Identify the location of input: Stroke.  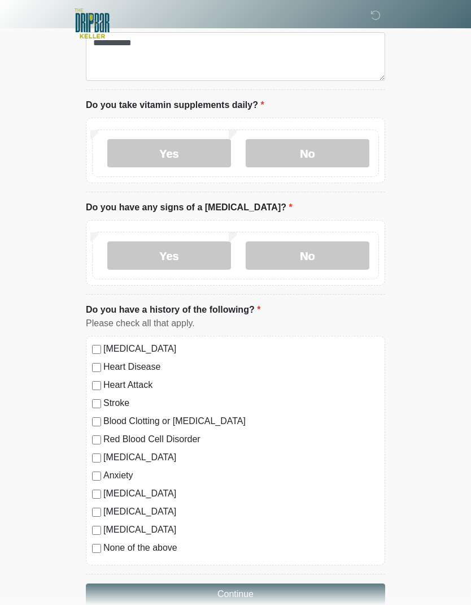
(97, 404).